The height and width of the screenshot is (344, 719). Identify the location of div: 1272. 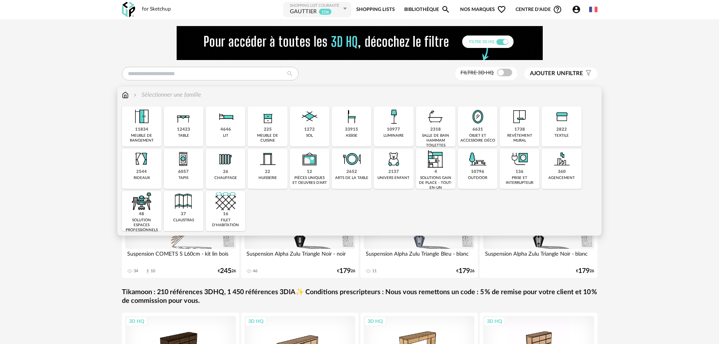
(310, 130).